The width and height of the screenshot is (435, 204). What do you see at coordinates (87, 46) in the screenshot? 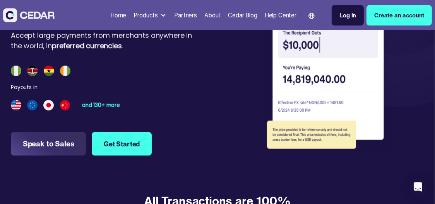
I see `strong: preferred currencies` at bounding box center [87, 46].